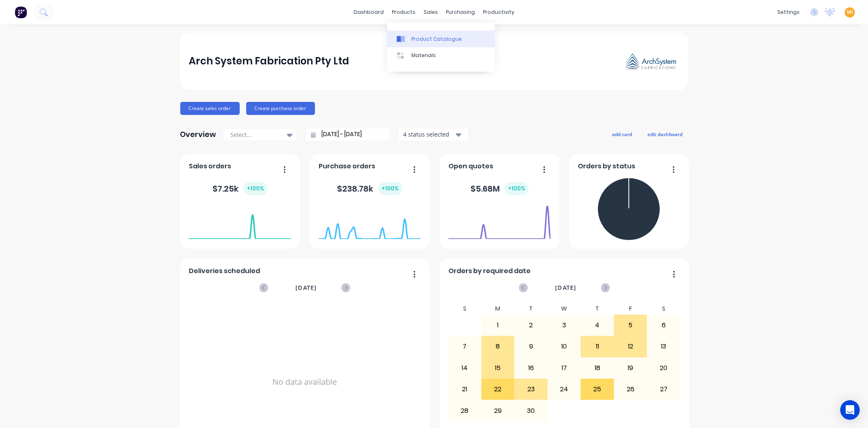 The image size is (868, 428). I want to click on div: 26, so click(631, 389).